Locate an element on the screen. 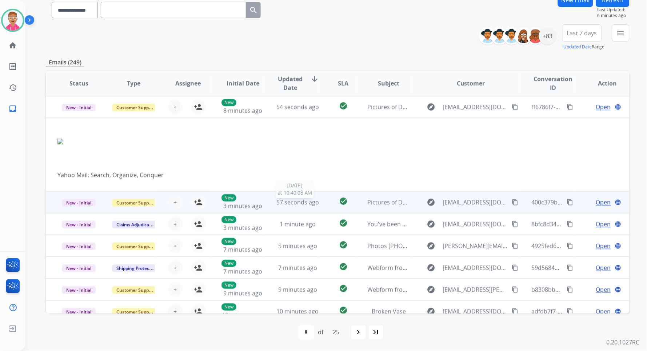 The image size is (647, 351). img: avatar is located at coordinates (13, 20).